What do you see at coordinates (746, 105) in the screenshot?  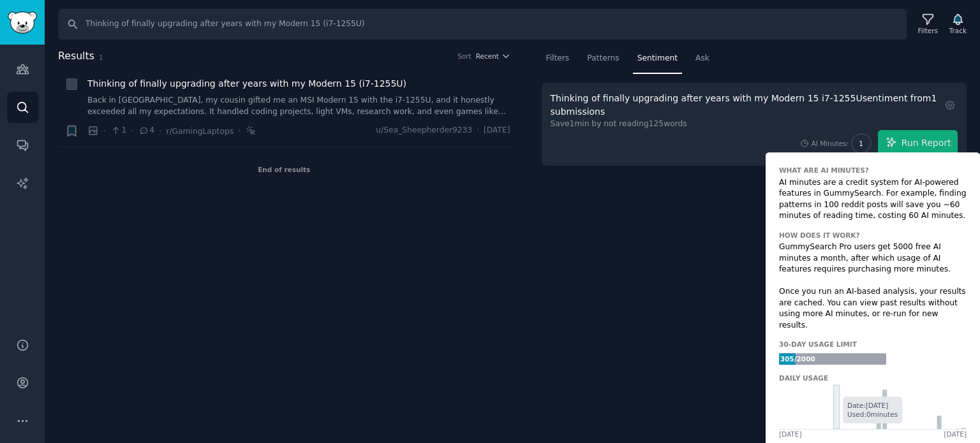 I see `div: Thinking of finally upgrading after years with my Modern 15 i7-1255U sentiment from 1 submissions` at bounding box center [746, 105].